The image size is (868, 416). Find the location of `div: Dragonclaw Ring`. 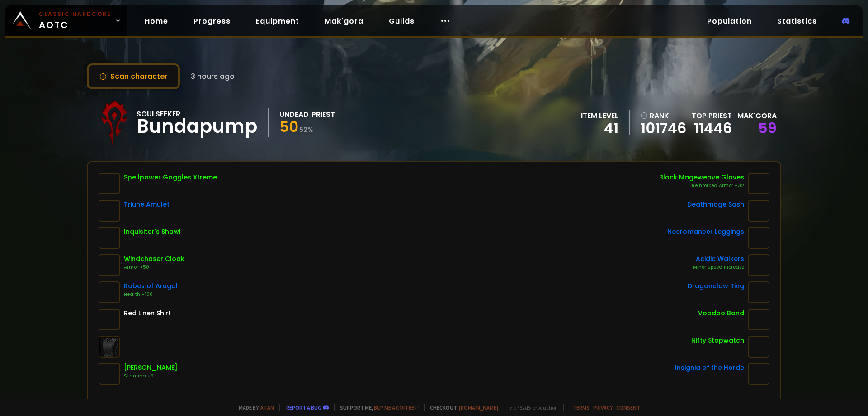

div: Dragonclaw Ring is located at coordinates (716, 286).